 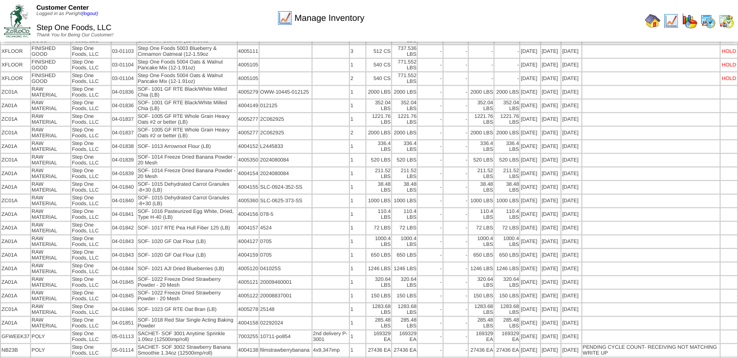 What do you see at coordinates (187, 215) in the screenshot?
I see `td: SOF- 1016 Pasteurized Egg White, Dried, Type H-40 (LB)` at bounding box center [187, 215].